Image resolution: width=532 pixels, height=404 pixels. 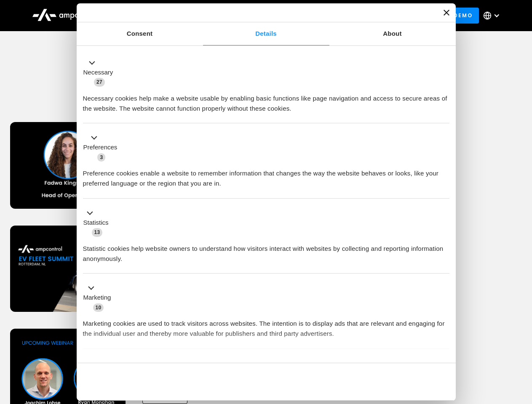 What do you see at coordinates (103, 148) in the screenshot?
I see `button: Preferences (3)` at bounding box center [103, 148].